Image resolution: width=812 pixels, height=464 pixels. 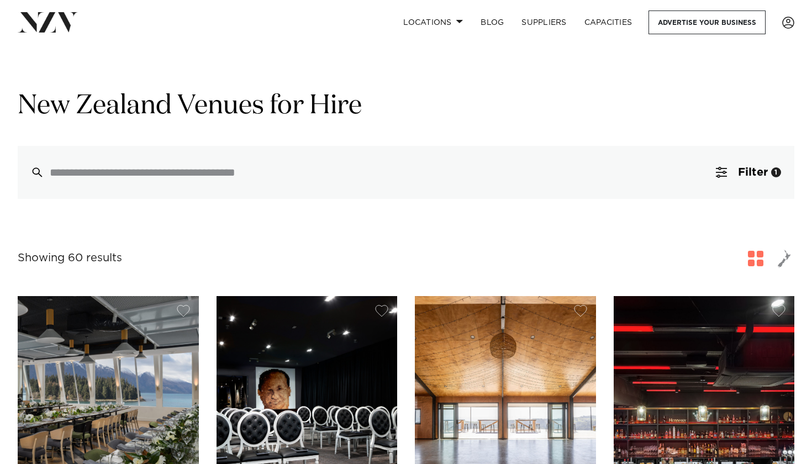 I want to click on span: Filter, so click(x=753, y=172).